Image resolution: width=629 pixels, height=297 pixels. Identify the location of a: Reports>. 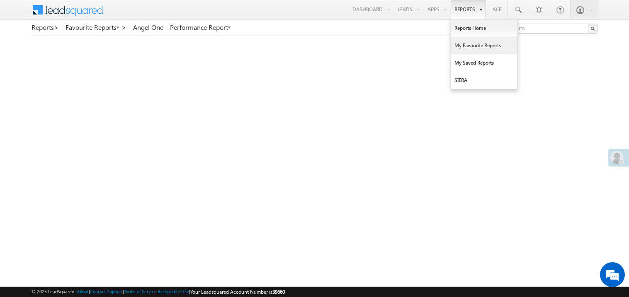
(45, 27).